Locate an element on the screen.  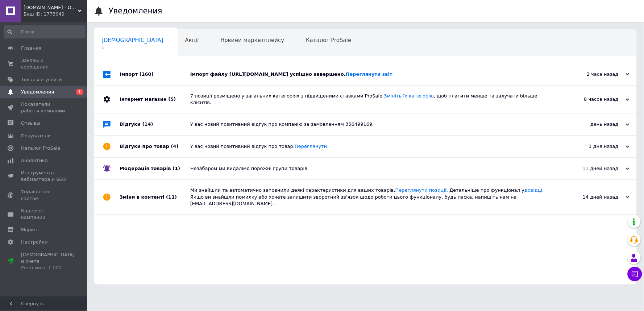
span: Настройки is located at coordinates (34, 243).